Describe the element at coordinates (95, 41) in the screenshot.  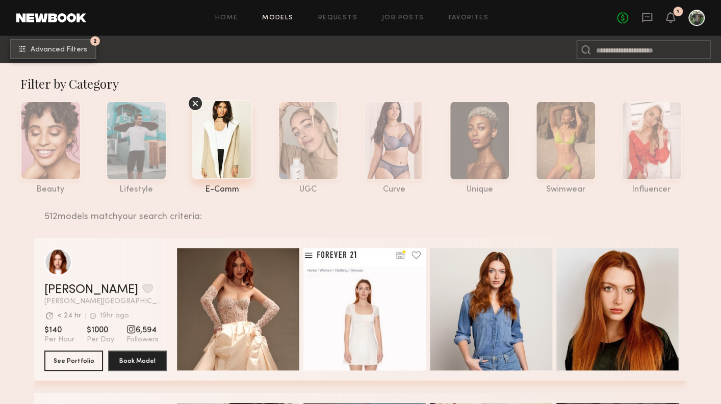
I see `span: 2` at that location.